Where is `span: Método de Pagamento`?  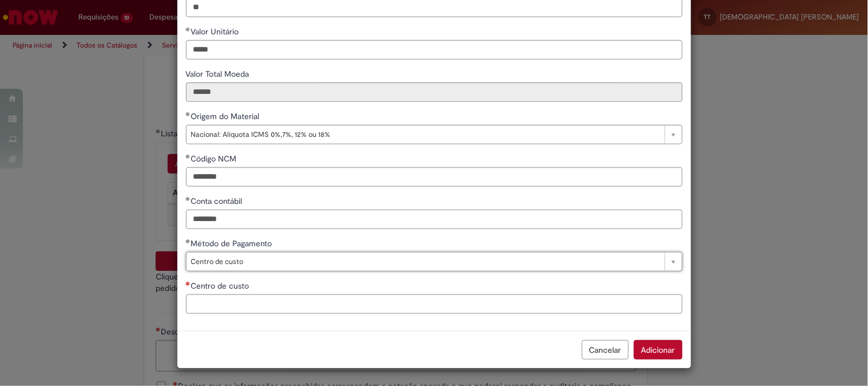
span: Método de Pagamento is located at coordinates (233, 243).